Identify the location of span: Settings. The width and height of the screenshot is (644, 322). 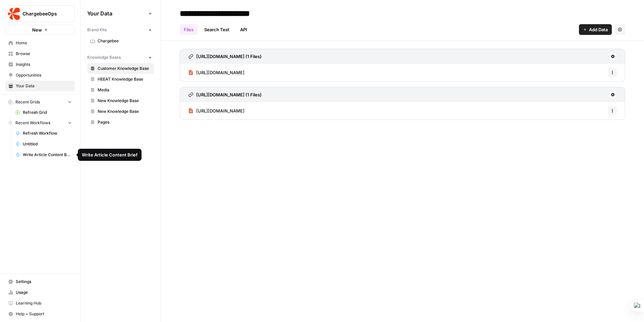
(44, 281).